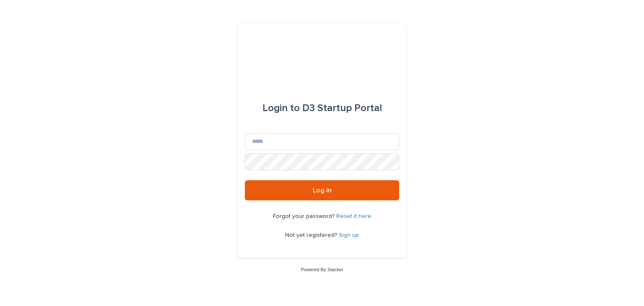 The height and width of the screenshot is (306, 644). Describe the element at coordinates (322, 190) in the screenshot. I see `span: Log in` at that location.